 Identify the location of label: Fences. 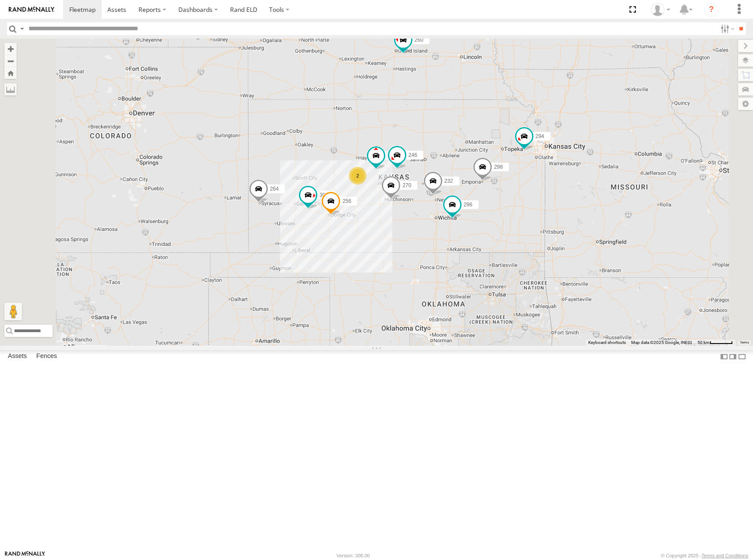
(46, 356).